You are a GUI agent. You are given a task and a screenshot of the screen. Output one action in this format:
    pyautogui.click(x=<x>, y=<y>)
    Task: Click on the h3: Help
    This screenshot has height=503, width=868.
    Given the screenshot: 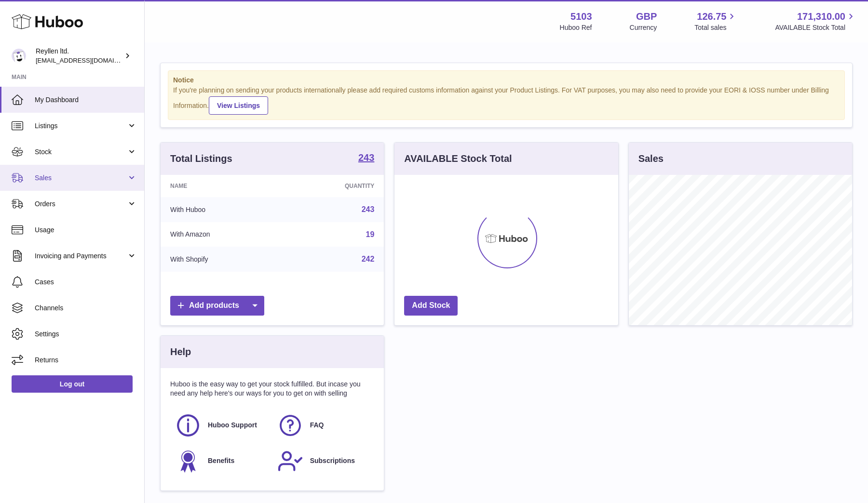 What is the action you would take?
    pyautogui.click(x=181, y=352)
    